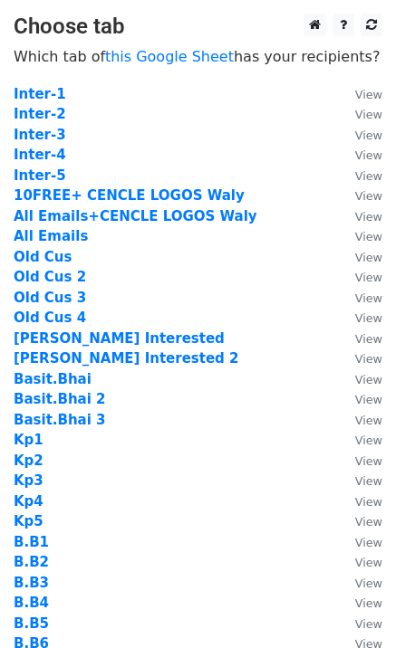  What do you see at coordinates (51, 236) in the screenshot?
I see `strong: All Emails` at bounding box center [51, 236].